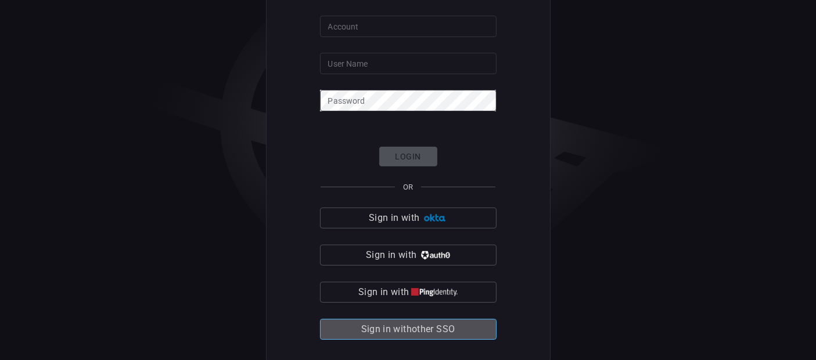 Image resolution: width=816 pixels, height=360 pixels. What do you see at coordinates (408, 63) in the screenshot?
I see `input: Type your user name` at bounding box center [408, 63].